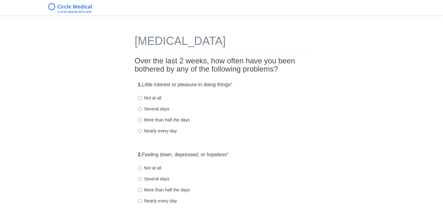 The width and height of the screenshot is (443, 214). I want to click on img: Circle Medical Logo, so click(70, 8).